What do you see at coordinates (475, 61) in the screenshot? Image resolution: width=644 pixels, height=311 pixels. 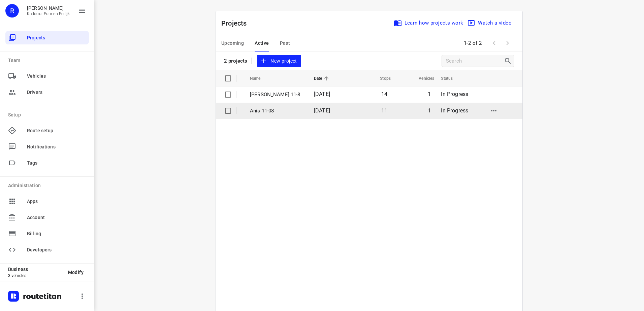 I see `input: Search projects` at bounding box center [475, 61].